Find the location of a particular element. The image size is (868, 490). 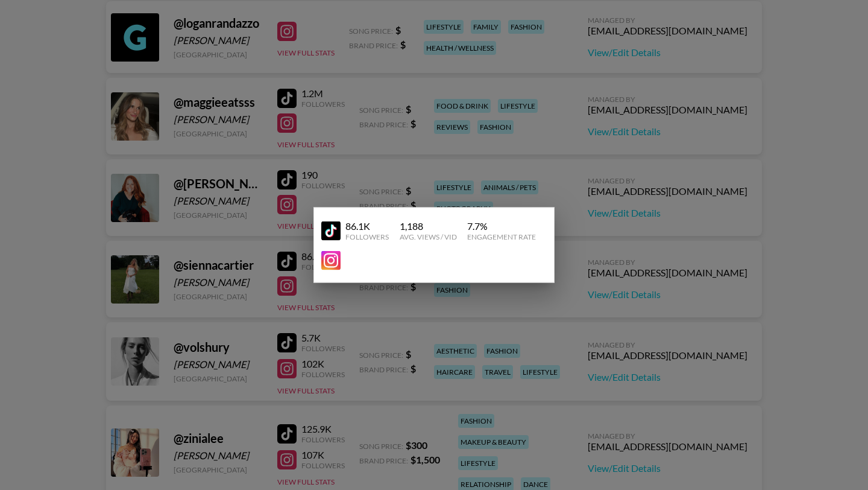

div: Engagement Rate is located at coordinates (502, 237).